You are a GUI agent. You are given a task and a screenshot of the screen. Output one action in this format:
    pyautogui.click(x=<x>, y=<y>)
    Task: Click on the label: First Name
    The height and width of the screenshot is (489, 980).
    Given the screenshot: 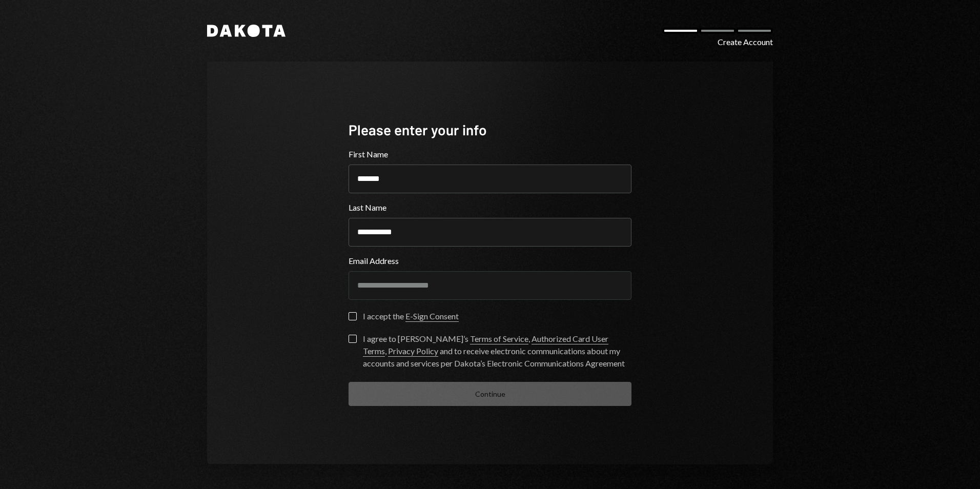 What is the action you would take?
    pyautogui.click(x=490, y=154)
    